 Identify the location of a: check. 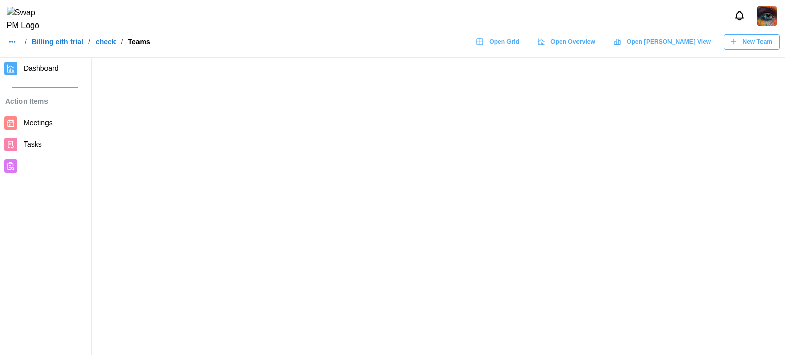
(106, 42).